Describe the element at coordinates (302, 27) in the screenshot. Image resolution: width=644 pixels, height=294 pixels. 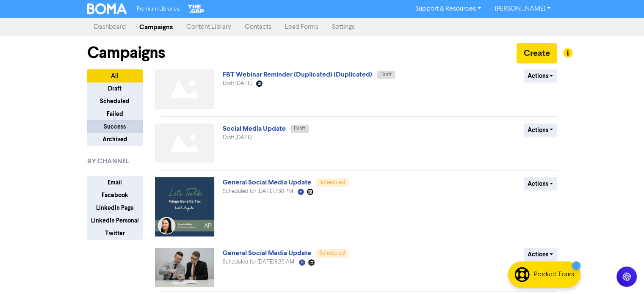
I see `a: Lead Forms` at that location.